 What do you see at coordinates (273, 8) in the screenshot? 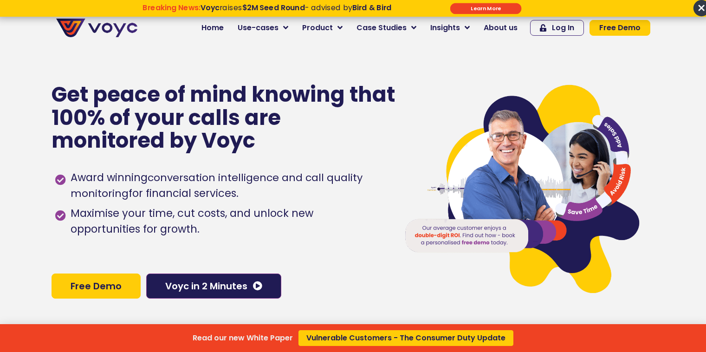
I see `strong: $2M Seed Round` at bounding box center [273, 8].